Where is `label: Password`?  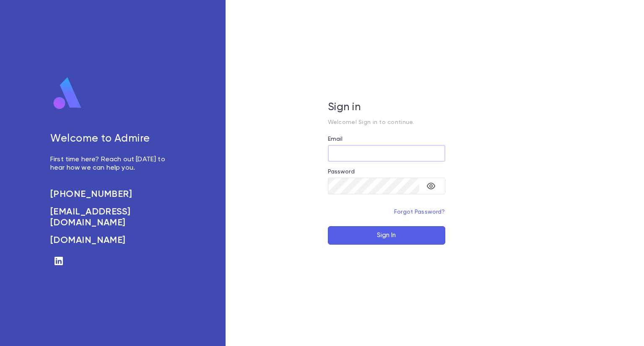
label: Password is located at coordinates (342, 172).